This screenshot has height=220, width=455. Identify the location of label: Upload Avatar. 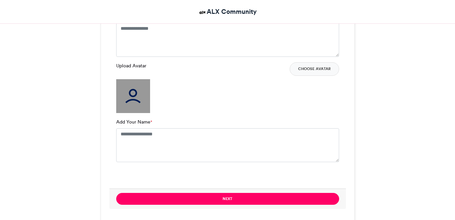
(131, 66).